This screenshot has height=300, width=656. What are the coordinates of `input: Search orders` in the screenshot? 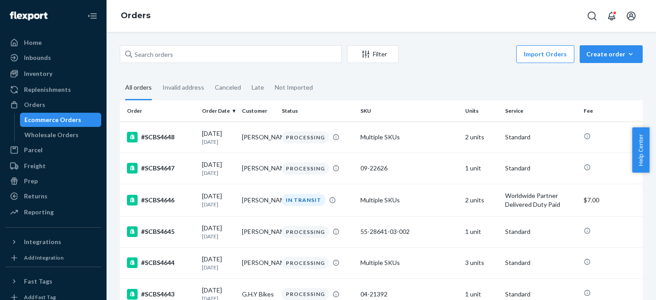 It's located at (231, 54).